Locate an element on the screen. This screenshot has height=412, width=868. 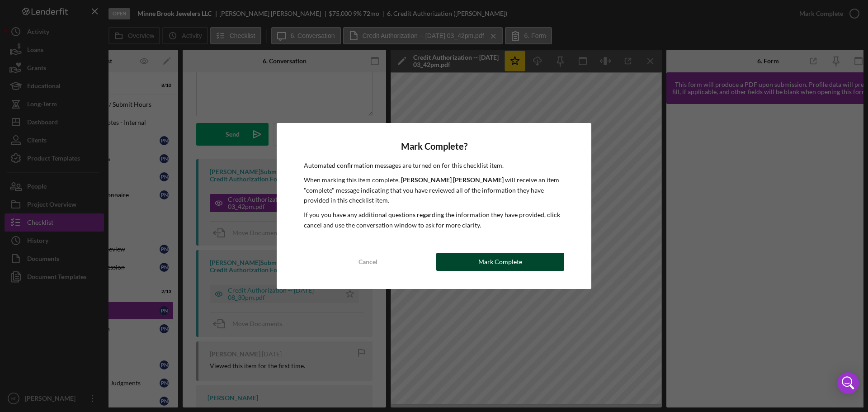
h4: Mark Complete? is located at coordinates (434, 146).